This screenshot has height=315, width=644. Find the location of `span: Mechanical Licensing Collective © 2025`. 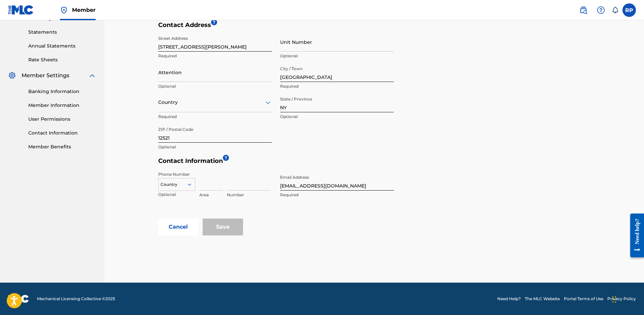

span: Mechanical Licensing Collective © 2025 is located at coordinates (76, 299).